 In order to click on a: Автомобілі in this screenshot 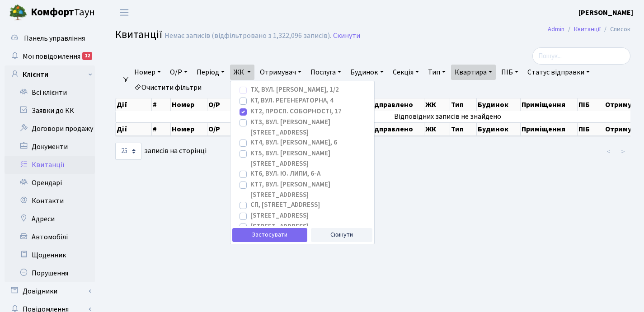, I will do `click(50, 237)`.